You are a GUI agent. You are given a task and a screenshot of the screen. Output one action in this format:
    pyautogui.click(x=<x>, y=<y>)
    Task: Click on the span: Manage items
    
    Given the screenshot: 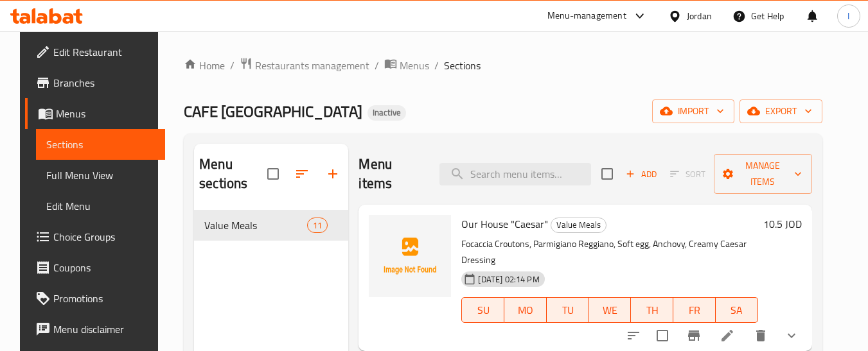 What is the action you would take?
    pyautogui.click(x=762, y=174)
    